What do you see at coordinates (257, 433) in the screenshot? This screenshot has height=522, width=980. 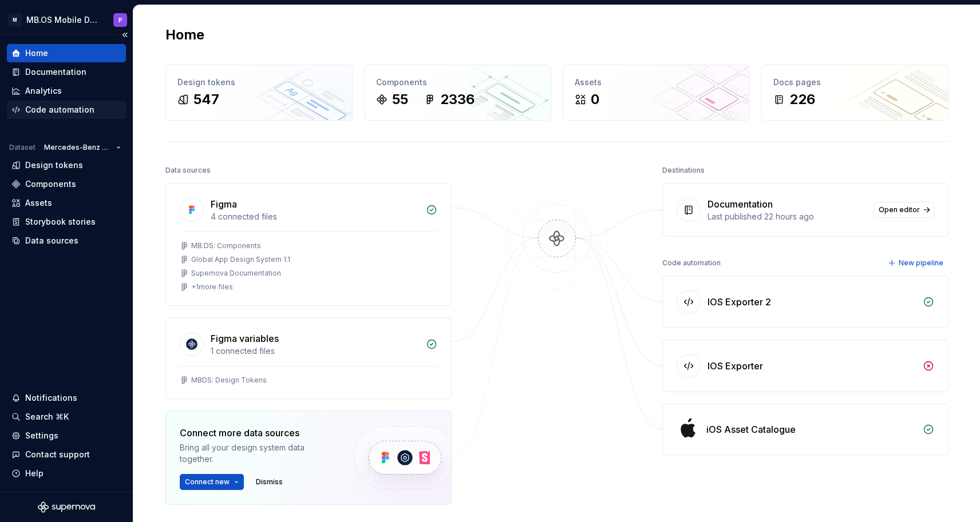 I see `div: Connect more data sources` at bounding box center [257, 433].